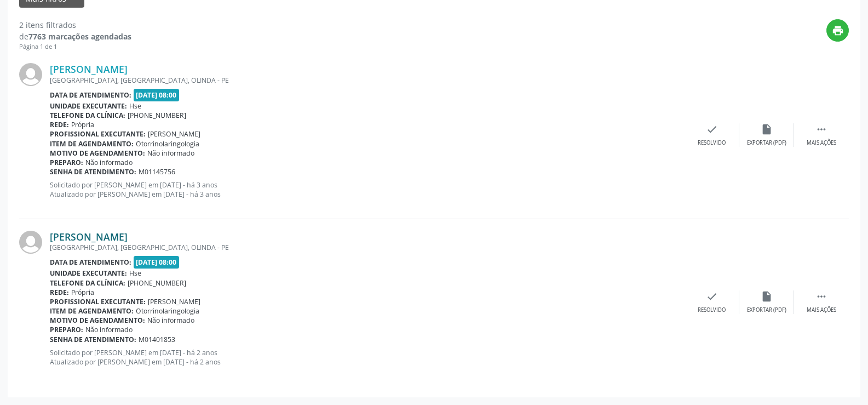 This screenshot has width=868, height=405. What do you see at coordinates (75, 25) in the screenshot?
I see `div: 2 itens filtrados` at bounding box center [75, 25].